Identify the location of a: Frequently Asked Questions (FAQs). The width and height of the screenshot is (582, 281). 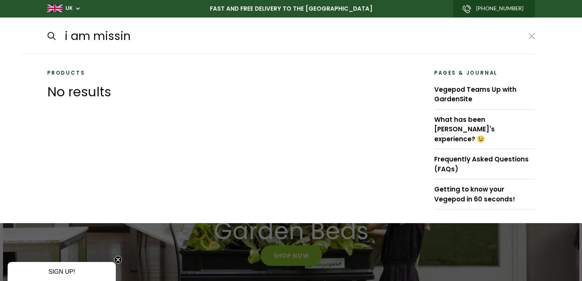
(485, 164).